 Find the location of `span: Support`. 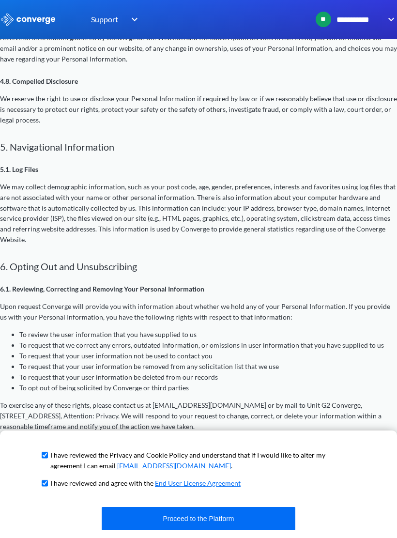

span: Support is located at coordinates (105, 19).